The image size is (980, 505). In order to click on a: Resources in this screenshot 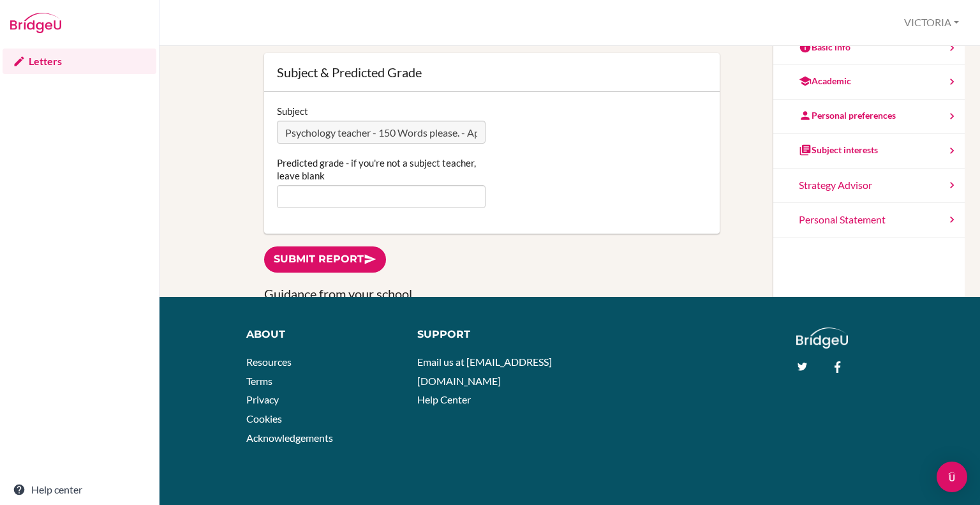, I will do `click(269, 361)`.